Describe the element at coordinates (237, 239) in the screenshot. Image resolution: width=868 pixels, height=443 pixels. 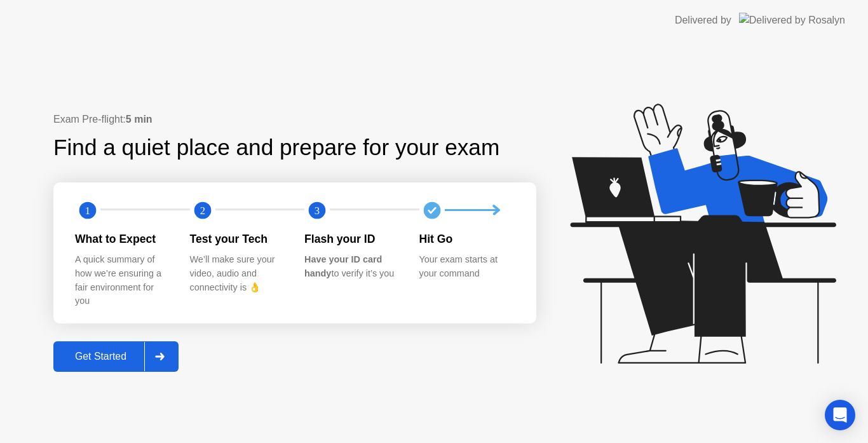
I see `div: Test your Tech` at that location.